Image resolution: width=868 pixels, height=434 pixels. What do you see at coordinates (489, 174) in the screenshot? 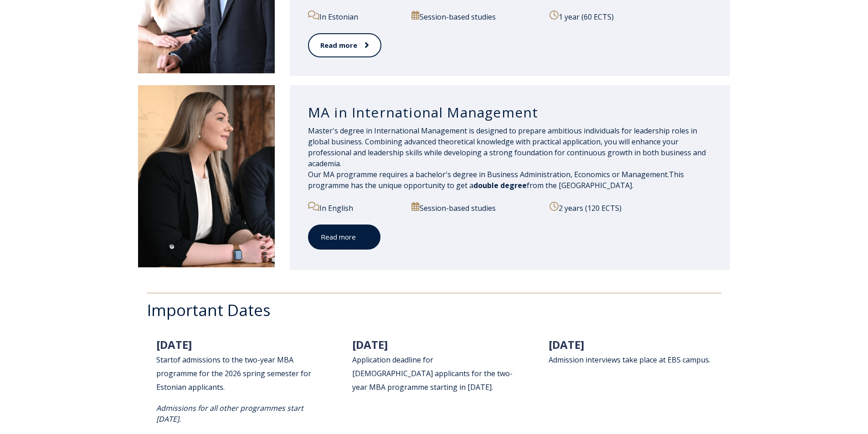
I see `span: Our MA programme requires a bachelor's degree in Business Administration, Economics or Management.` at bounding box center [489, 174].